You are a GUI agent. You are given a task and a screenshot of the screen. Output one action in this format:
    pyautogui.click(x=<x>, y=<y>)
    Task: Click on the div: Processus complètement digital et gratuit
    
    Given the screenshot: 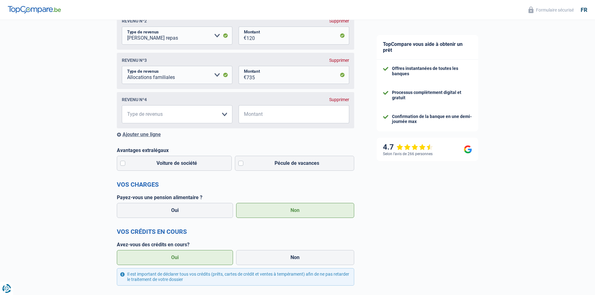 What is the action you would take?
    pyautogui.click(x=432, y=95)
    